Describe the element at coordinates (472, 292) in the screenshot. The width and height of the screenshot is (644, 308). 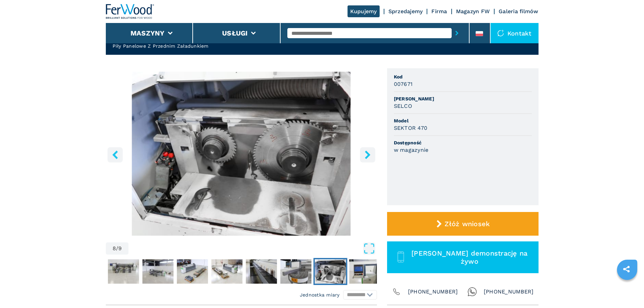
I see `img: Whatsapp` at that location.